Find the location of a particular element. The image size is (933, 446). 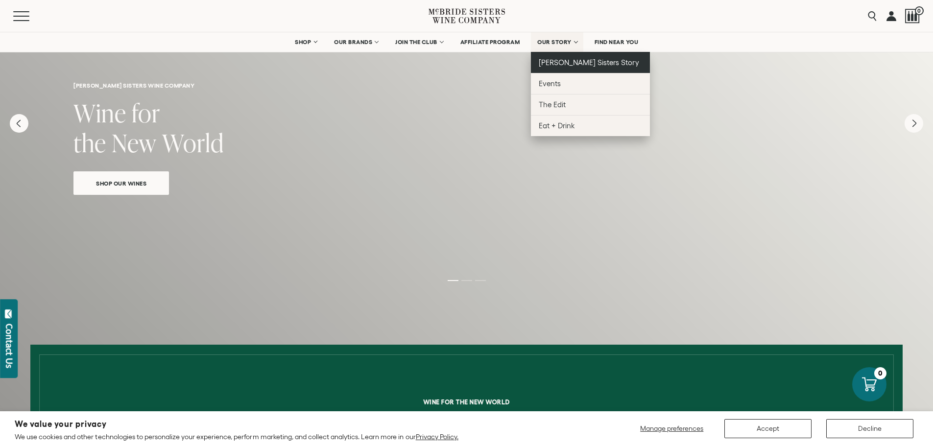

a: FIND NEAR YOU is located at coordinates (617, 42).